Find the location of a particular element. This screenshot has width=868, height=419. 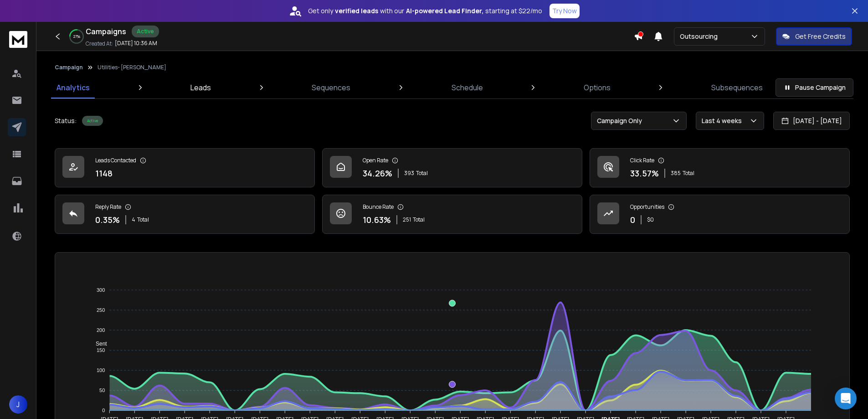

p: Last 4 weeks is located at coordinates (723, 121).